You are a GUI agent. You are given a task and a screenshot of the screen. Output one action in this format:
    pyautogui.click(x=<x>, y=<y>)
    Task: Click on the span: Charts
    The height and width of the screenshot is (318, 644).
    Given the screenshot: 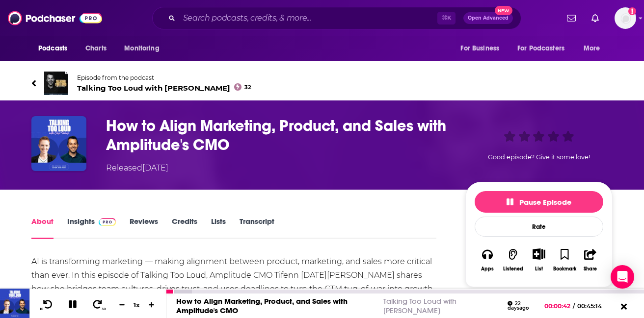 What is the action you would take?
    pyautogui.click(x=96, y=49)
    